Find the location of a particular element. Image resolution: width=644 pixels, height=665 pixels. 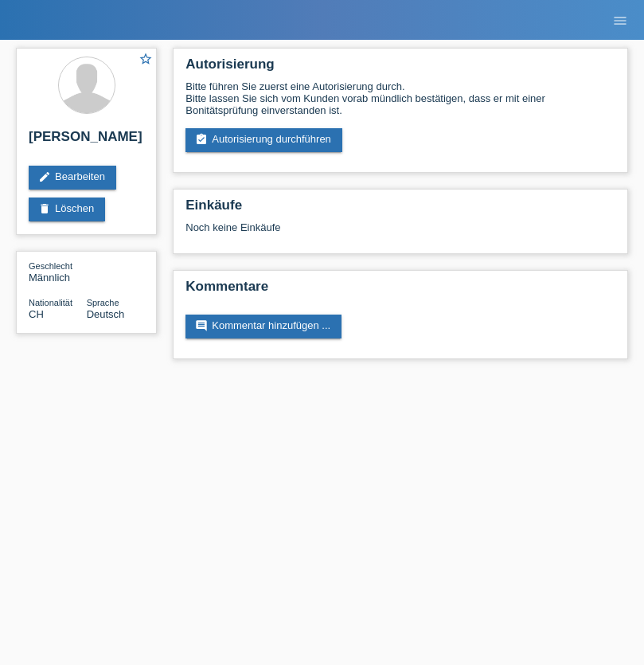

i: menu is located at coordinates (620, 21).